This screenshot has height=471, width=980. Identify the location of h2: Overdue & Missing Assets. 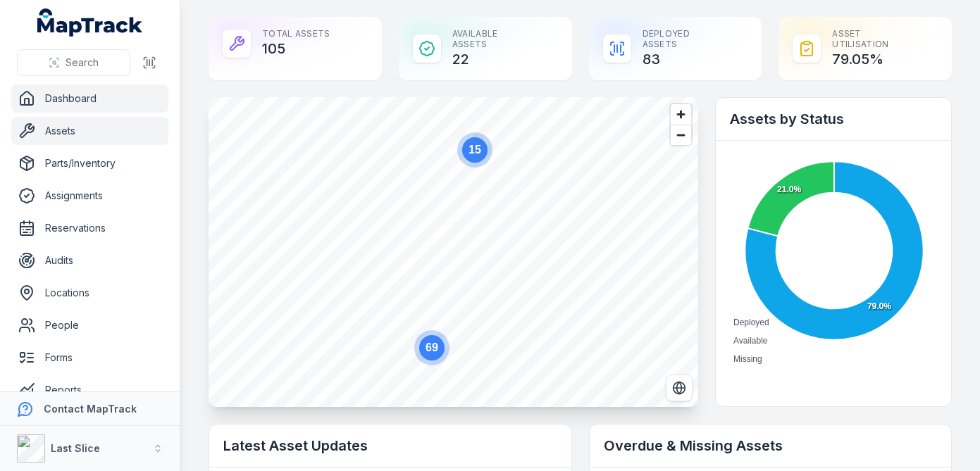
(771, 445).